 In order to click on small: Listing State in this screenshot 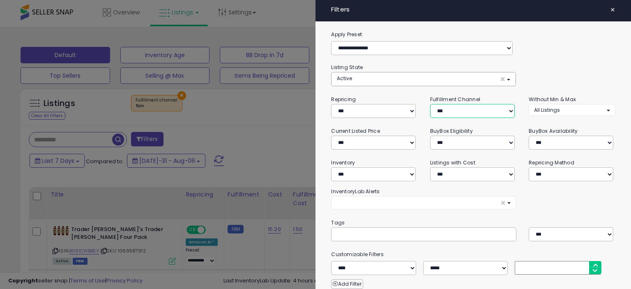, I will do `click(347, 67)`.